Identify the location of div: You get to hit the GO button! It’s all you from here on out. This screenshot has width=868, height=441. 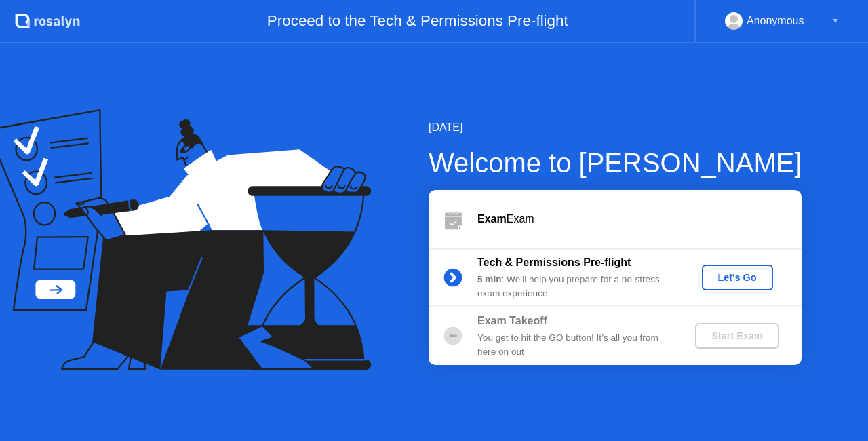
(575, 345).